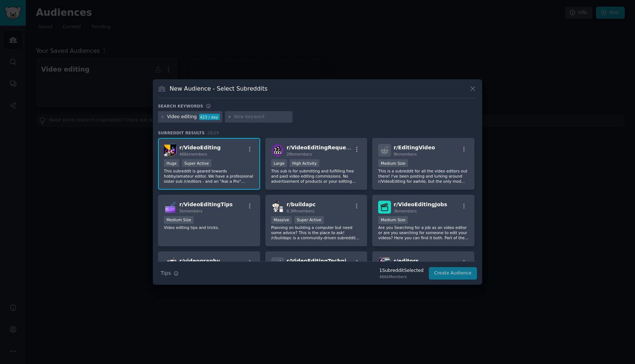  Describe the element at coordinates (166, 273) in the screenshot. I see `span: Tips` at that location.